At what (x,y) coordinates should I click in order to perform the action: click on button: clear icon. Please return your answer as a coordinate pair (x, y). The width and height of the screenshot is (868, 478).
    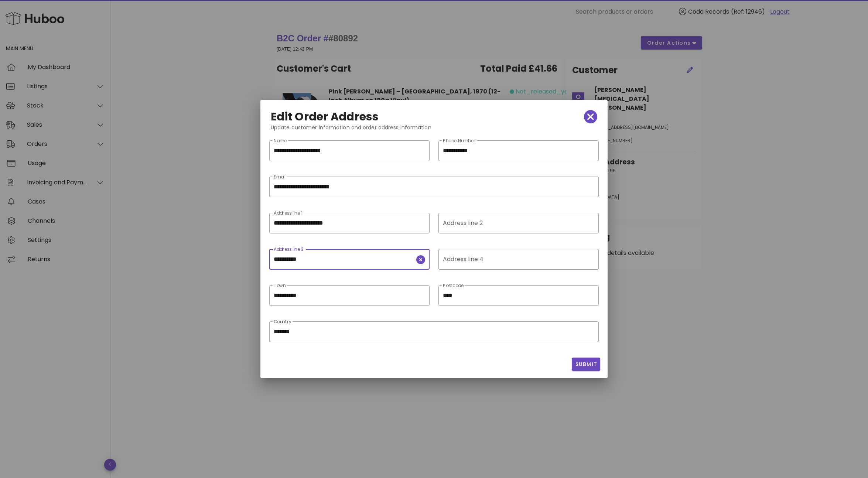
    Looking at the image, I should click on (421, 260).